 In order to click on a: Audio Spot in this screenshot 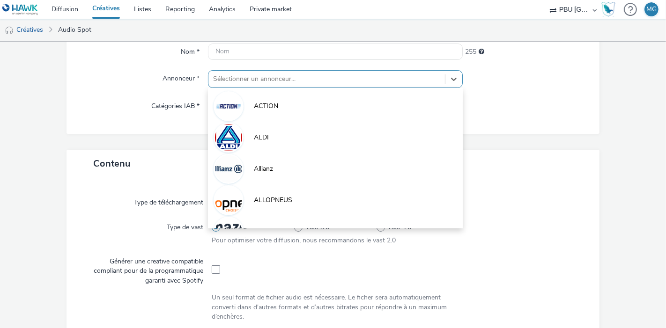, I will do `click(74, 30)`.